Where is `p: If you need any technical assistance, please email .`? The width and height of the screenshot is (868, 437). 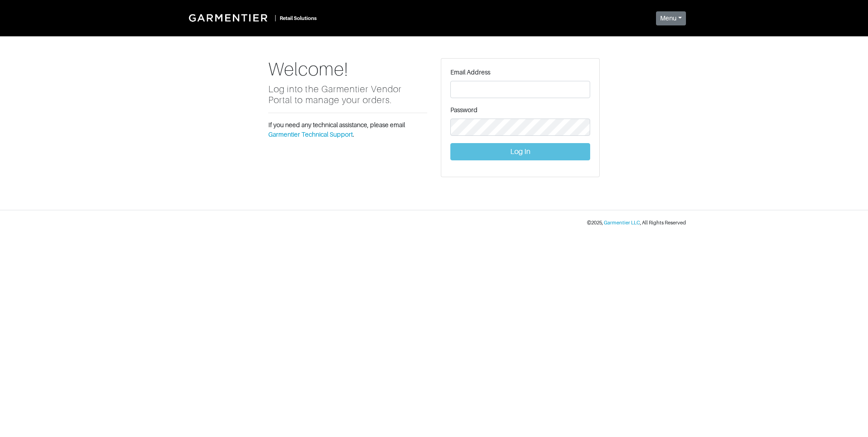 p: If you need any technical assistance, please email . is located at coordinates (348, 130).